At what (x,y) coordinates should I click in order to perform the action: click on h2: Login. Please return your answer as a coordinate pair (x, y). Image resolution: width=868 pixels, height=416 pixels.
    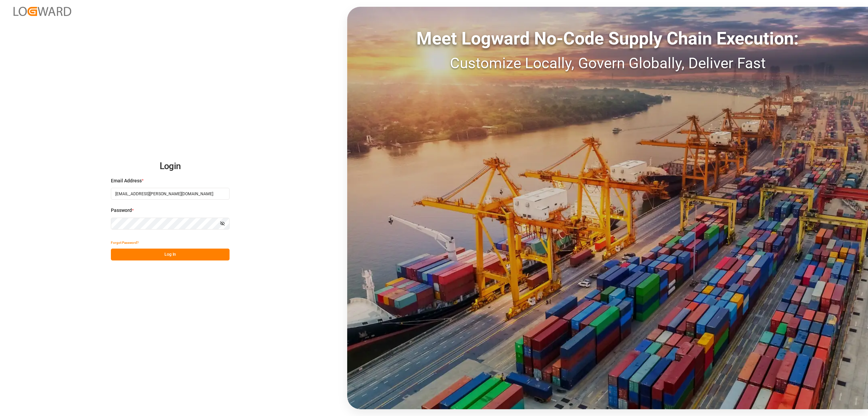
    Looking at the image, I should click on (170, 166).